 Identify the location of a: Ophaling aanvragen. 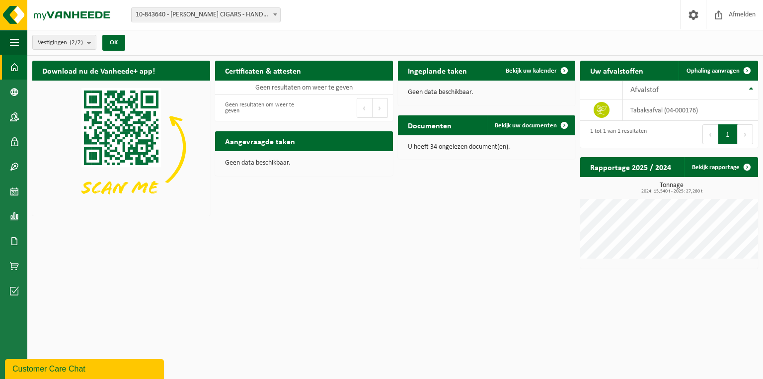
(718, 71).